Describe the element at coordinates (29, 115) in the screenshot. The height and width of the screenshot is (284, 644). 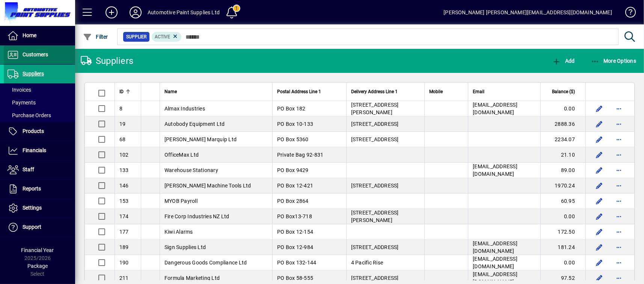
I see `span: Purchase Orders` at that location.